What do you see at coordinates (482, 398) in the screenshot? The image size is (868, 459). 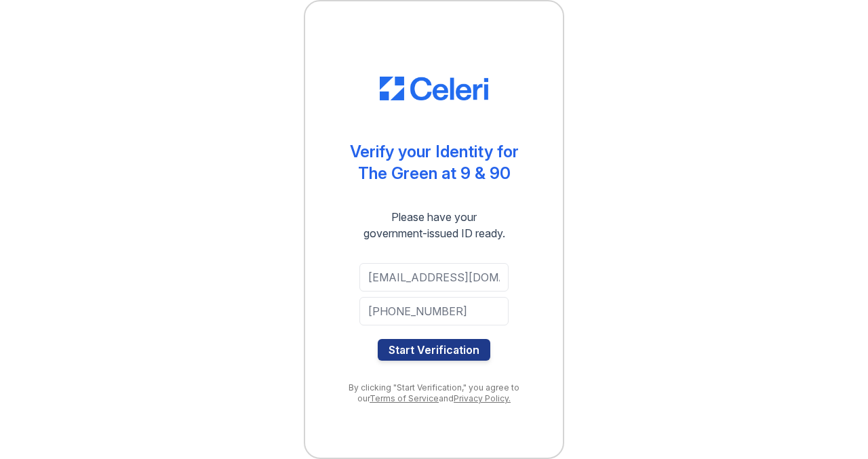 I see `a: Privacy Policy.` at bounding box center [482, 398].